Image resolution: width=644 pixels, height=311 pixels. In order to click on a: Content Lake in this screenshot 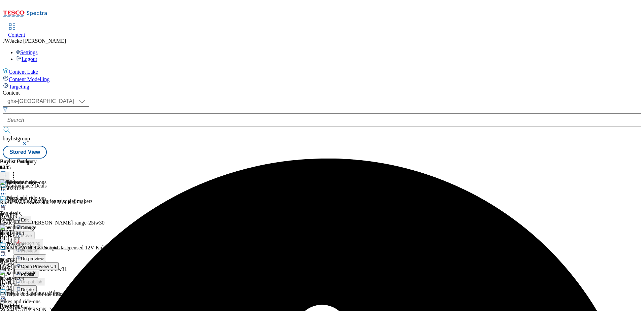, I will do `click(322, 71)`.